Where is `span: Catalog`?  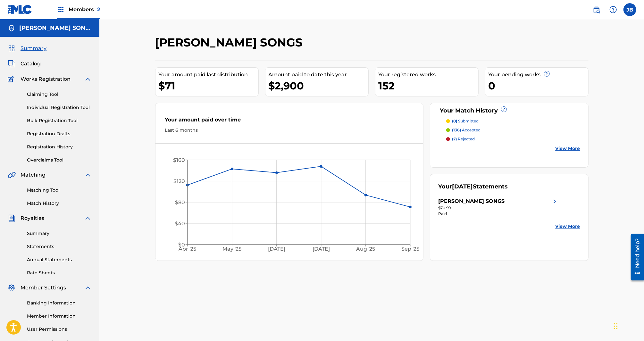
span: Catalog is located at coordinates (31, 64).